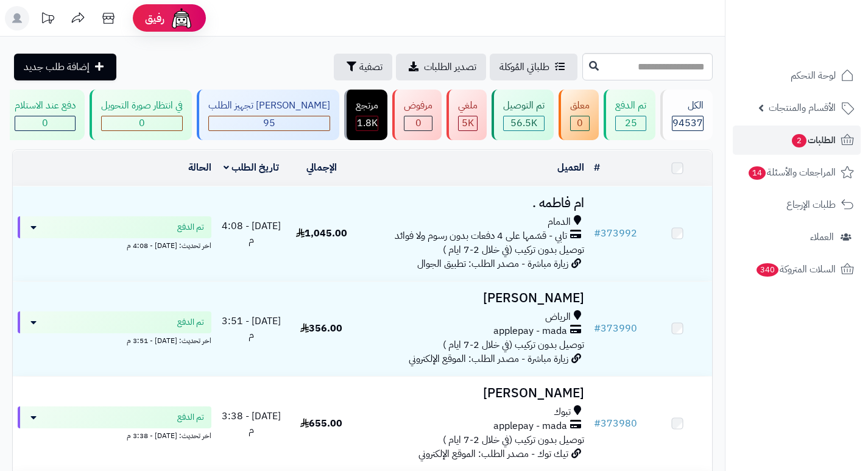  Describe the element at coordinates (321, 423) in the screenshot. I see `span: 655.00` at that location.